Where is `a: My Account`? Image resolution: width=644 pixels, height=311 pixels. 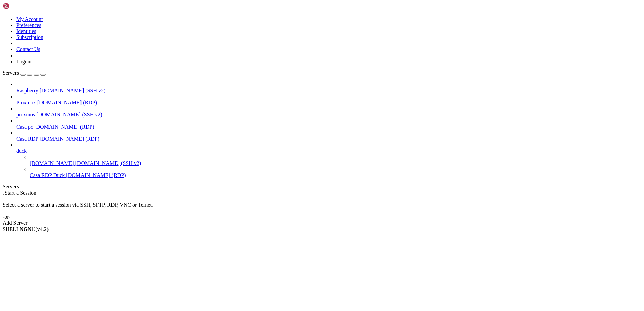 a: My Account is located at coordinates (30, 19).